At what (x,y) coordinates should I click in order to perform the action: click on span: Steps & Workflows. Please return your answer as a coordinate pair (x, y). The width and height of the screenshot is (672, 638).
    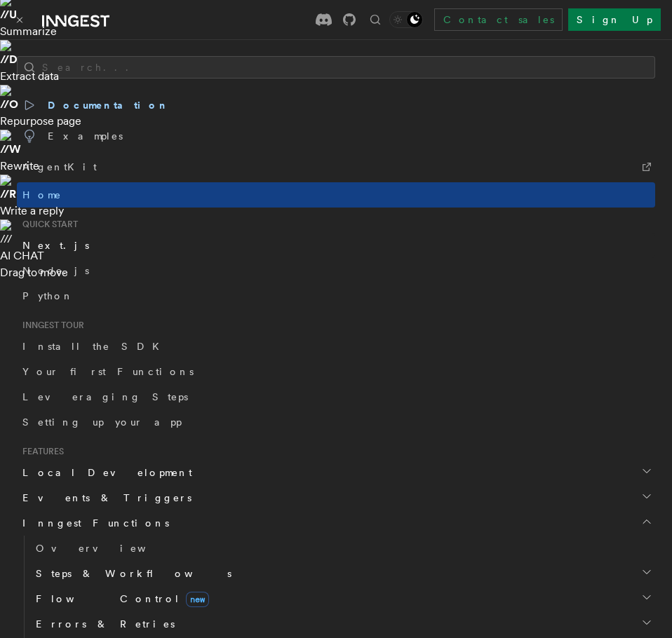
    Looking at the image, I should click on (130, 573).